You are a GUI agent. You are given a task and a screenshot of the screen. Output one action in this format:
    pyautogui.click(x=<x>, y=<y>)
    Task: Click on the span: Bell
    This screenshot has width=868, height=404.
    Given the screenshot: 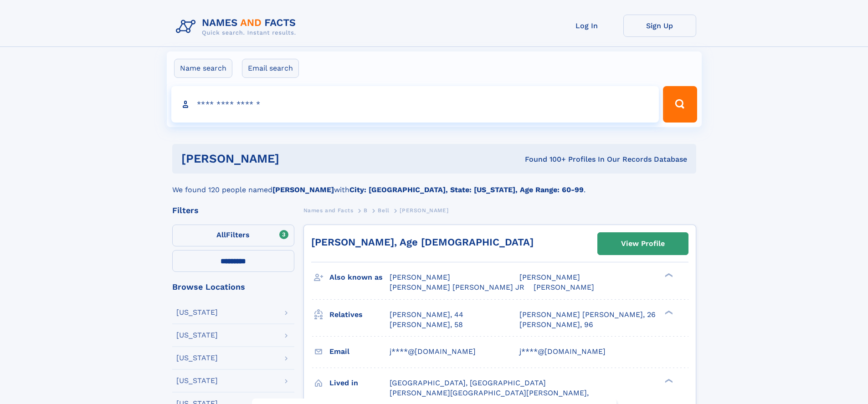 What is the action you would take?
    pyautogui.click(x=383, y=210)
    